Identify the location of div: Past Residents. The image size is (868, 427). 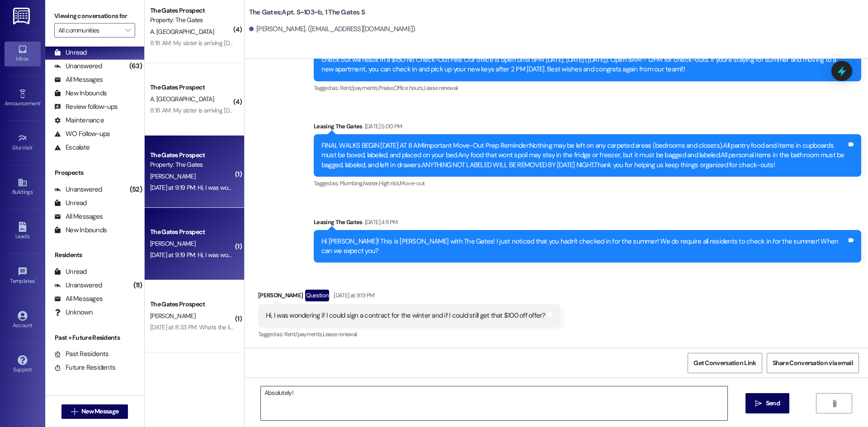
(81, 354).